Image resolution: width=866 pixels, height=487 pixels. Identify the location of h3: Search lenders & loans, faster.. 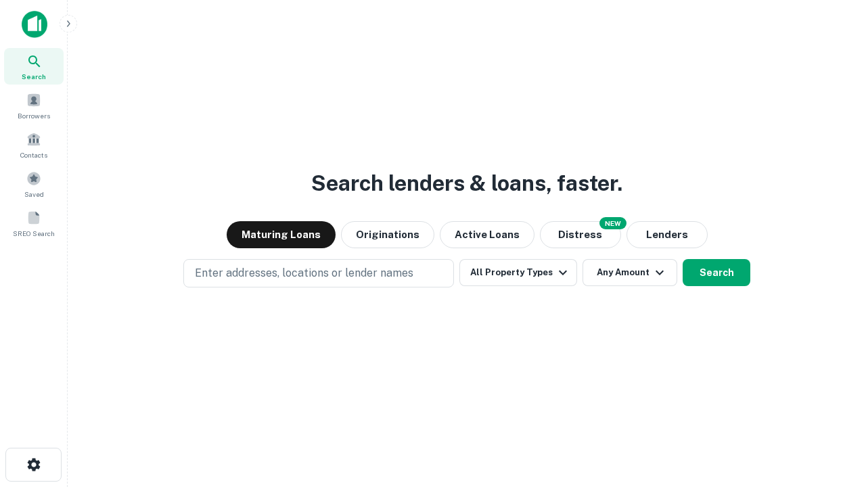
(467, 183).